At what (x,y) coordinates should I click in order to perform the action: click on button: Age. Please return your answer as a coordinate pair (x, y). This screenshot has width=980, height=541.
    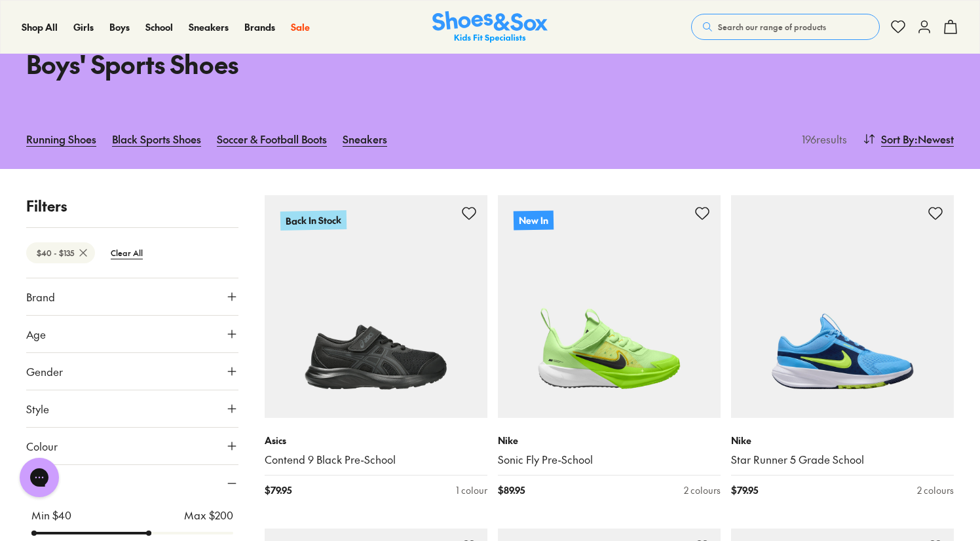
    Looking at the image, I should click on (133, 334).